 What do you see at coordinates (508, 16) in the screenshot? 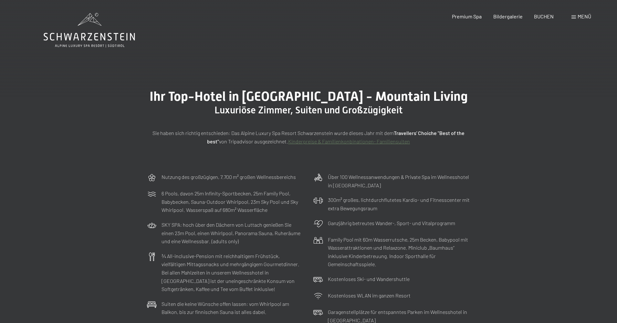
I see `span: Bildergalerie` at bounding box center [508, 16].